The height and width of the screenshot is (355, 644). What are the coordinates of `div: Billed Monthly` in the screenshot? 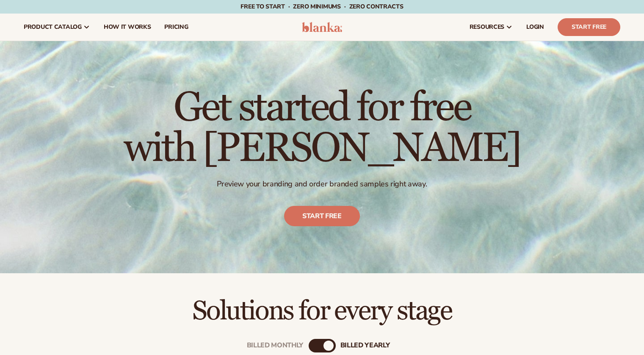 It's located at (276, 346).